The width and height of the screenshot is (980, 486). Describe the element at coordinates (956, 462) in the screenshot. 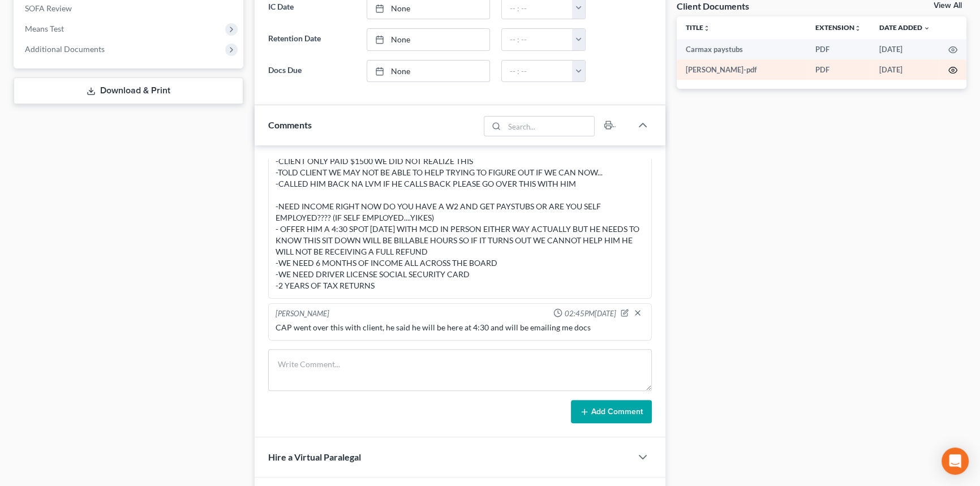

I see `div: Open Intercom Messenger` at that location.